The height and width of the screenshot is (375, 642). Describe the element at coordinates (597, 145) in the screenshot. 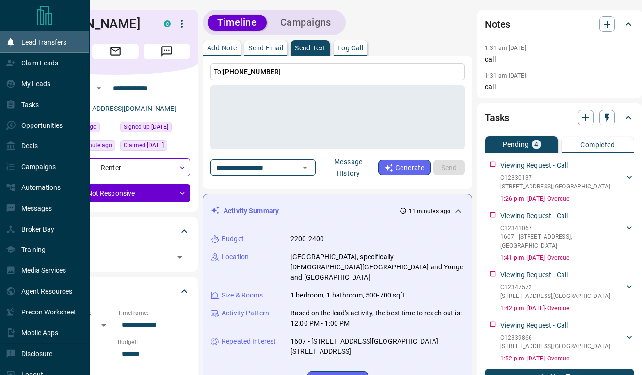

I see `p: Completed` at that location.